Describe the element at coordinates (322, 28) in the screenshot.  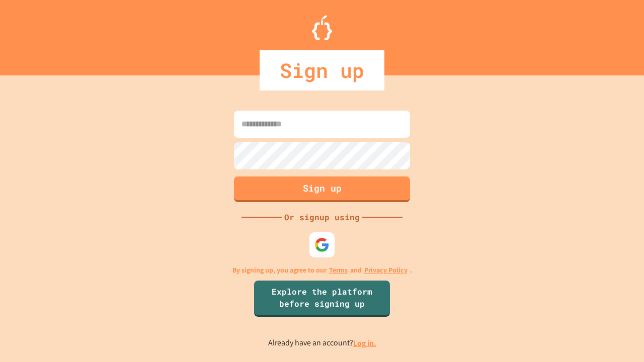
I see `img: Logo.svg` at that location.